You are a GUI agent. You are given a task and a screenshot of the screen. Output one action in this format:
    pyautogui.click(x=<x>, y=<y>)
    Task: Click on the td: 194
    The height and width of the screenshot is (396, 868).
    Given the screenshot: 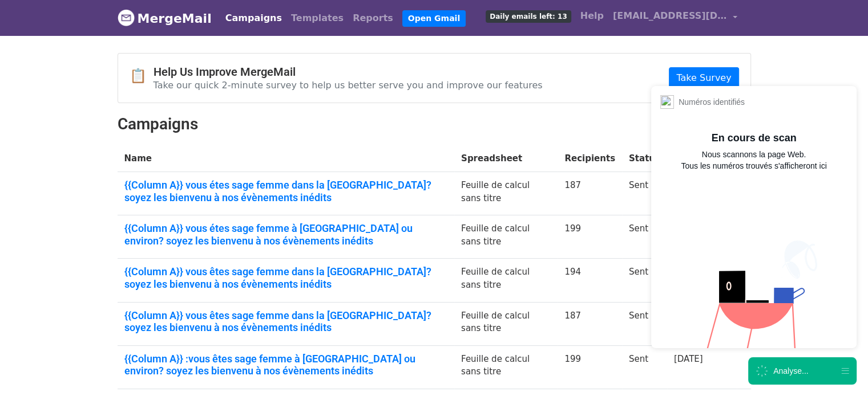 What is the action you would take?
    pyautogui.click(x=589, y=280)
    